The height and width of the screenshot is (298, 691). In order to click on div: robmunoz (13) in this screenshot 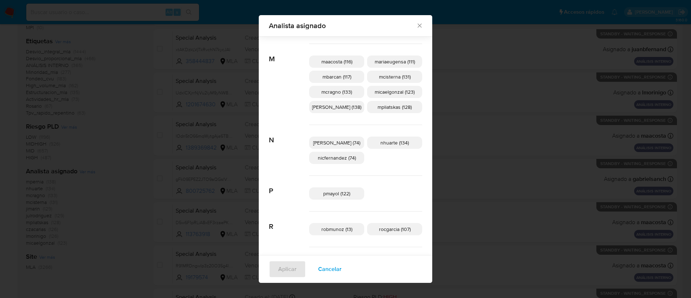, I will do `click(336, 229)`.